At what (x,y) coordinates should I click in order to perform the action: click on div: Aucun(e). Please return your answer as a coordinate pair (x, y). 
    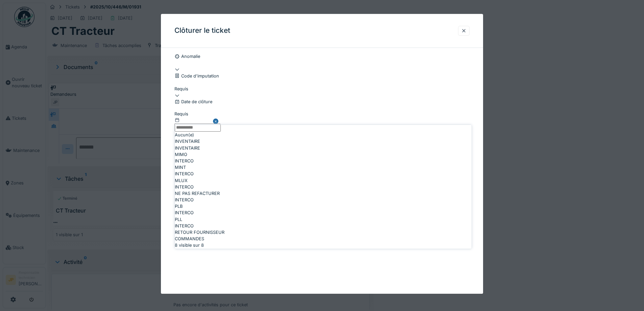
    Looking at the image, I should click on (323, 135).